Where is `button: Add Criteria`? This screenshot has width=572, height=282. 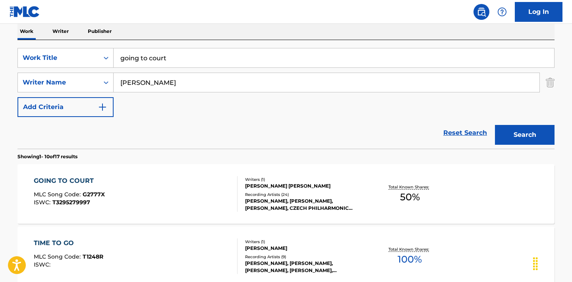
button: Add Criteria is located at coordinates (66, 107).